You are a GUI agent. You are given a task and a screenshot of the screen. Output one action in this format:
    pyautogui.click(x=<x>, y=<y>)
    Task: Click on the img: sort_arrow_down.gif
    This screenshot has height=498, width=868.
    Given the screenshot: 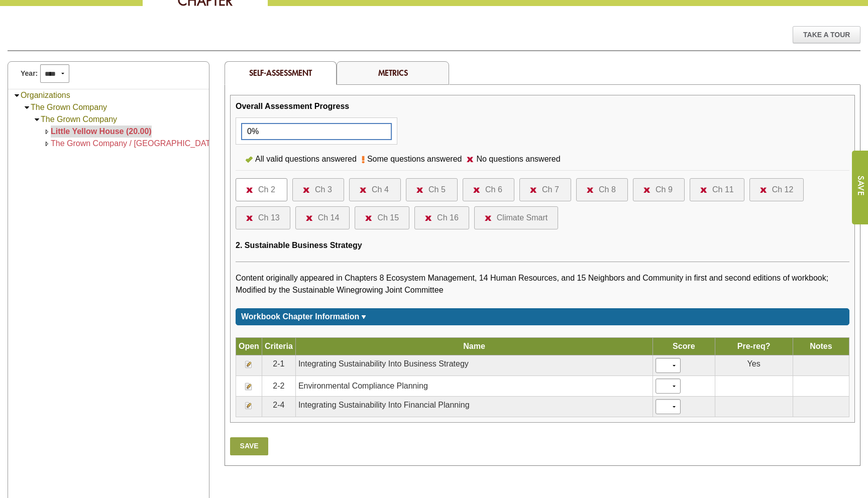 What is the action you would take?
    pyautogui.click(x=364, y=317)
    